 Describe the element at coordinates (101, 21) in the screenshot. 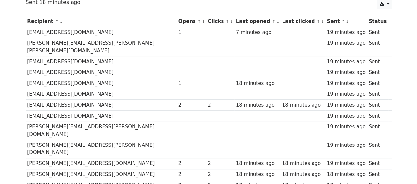

I see `th: Recipient` at that location.